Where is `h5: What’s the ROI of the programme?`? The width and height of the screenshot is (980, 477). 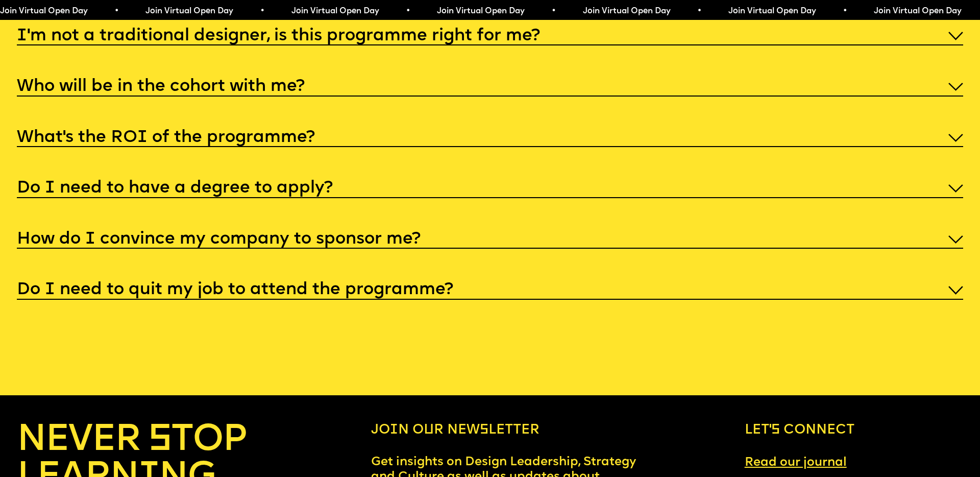
h5: What’s the ROI of the programme? is located at coordinates (166, 138).